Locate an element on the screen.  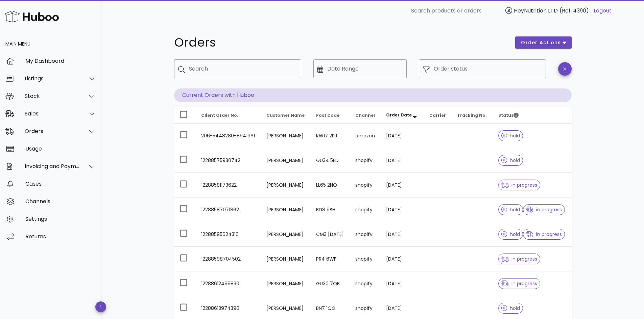
div: Sales is located at coordinates (52, 114).